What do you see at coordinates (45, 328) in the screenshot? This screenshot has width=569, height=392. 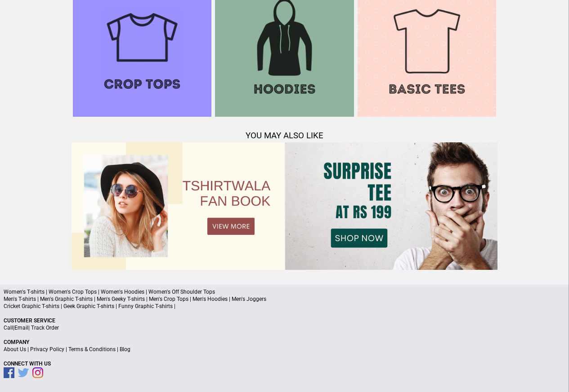 I see `a: Track Order` at bounding box center [45, 328].